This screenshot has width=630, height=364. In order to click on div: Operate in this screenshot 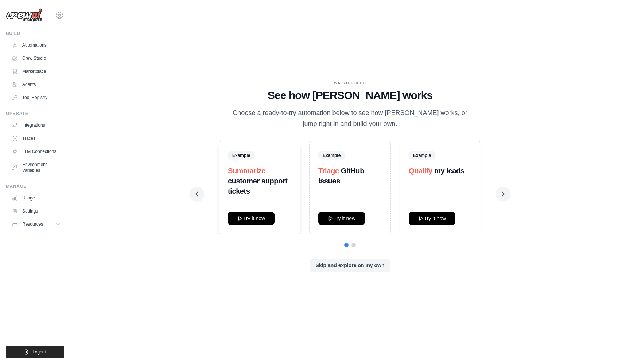, I will do `click(34, 114)`.